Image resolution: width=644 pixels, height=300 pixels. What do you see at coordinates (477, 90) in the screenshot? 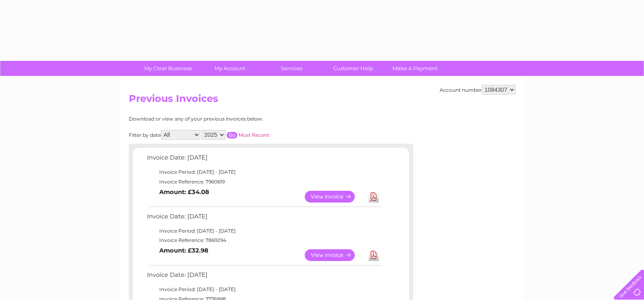
I see `div: Account number` at bounding box center [477, 90].